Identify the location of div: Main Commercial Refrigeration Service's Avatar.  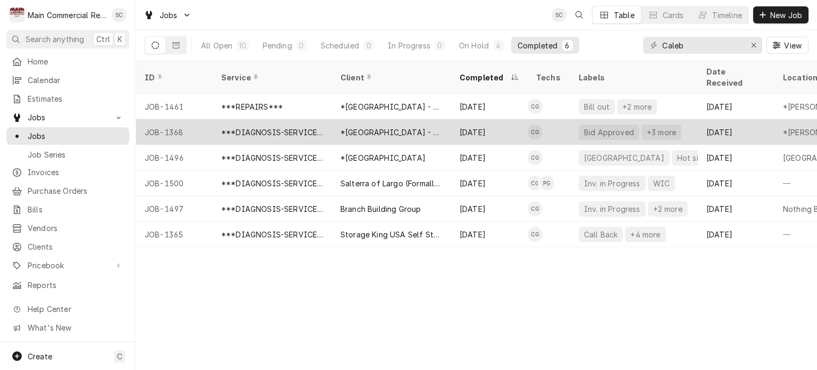
(17, 15).